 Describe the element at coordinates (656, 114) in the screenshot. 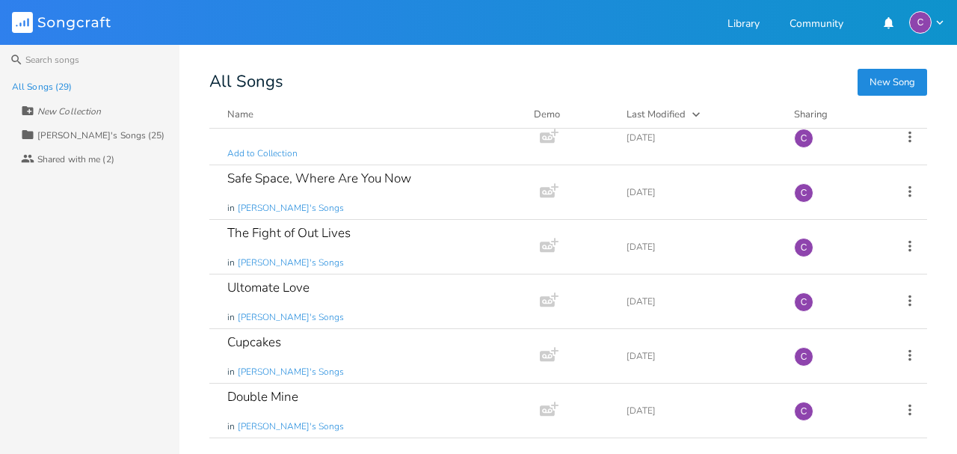

I see `div: Last Modified` at that location.